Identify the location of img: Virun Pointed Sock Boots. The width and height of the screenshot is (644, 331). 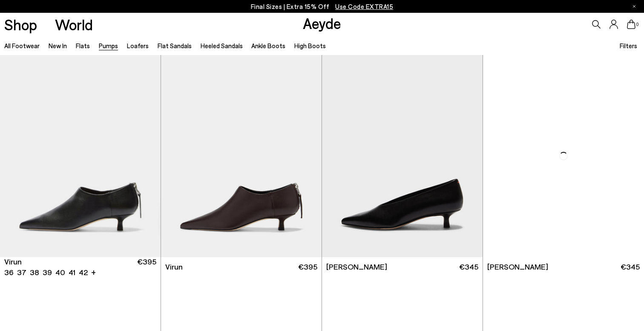
(241, 156).